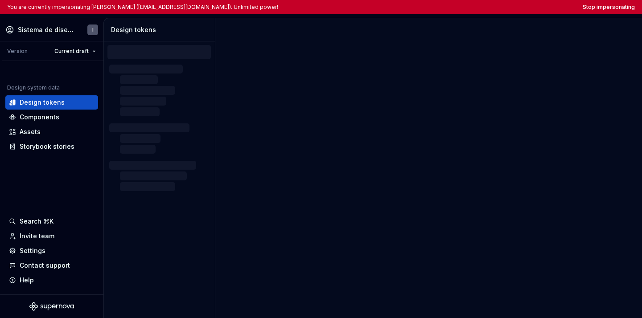 The width and height of the screenshot is (642, 318). Describe the element at coordinates (52, 102) in the screenshot. I see `a: Design tokens` at that location.